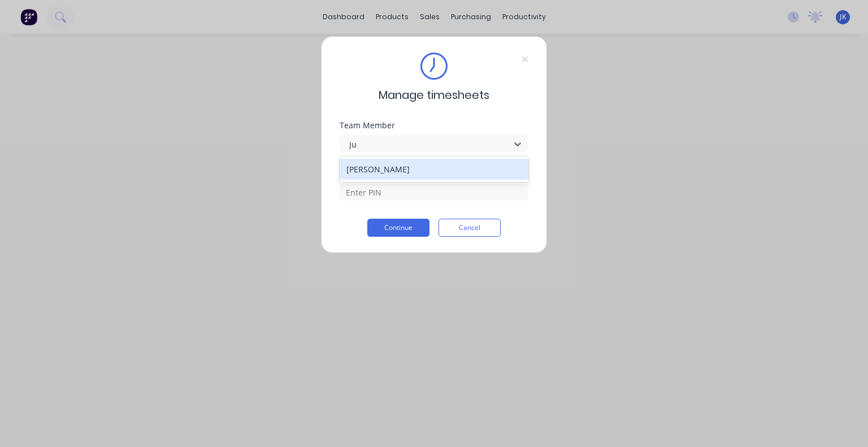 The image size is (868, 447). What do you see at coordinates (434, 125) in the screenshot?
I see `div: Team Member` at bounding box center [434, 125].